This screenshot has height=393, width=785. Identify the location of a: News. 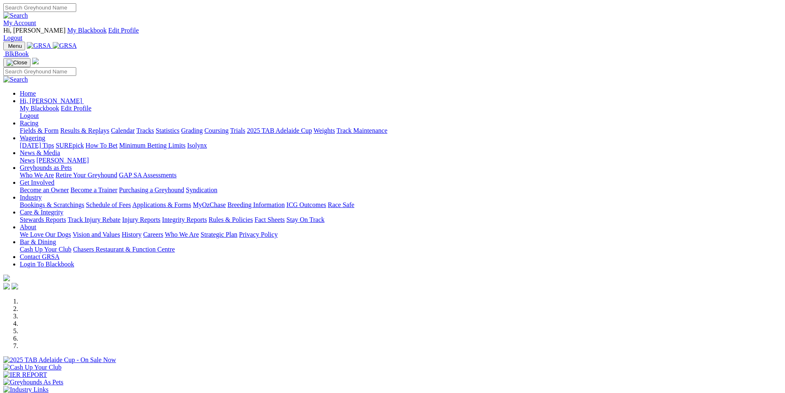
(27, 160).